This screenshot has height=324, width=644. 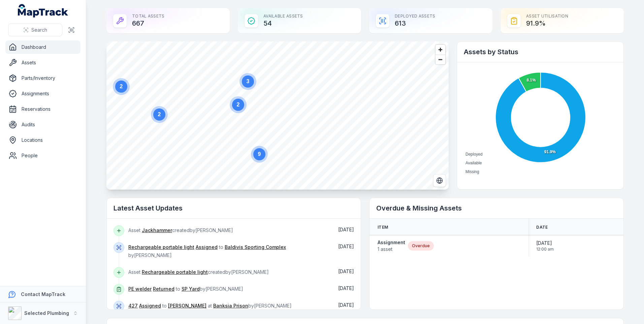 What do you see at coordinates (391, 249) in the screenshot?
I see `span: 1 asset` at bounding box center [391, 249].